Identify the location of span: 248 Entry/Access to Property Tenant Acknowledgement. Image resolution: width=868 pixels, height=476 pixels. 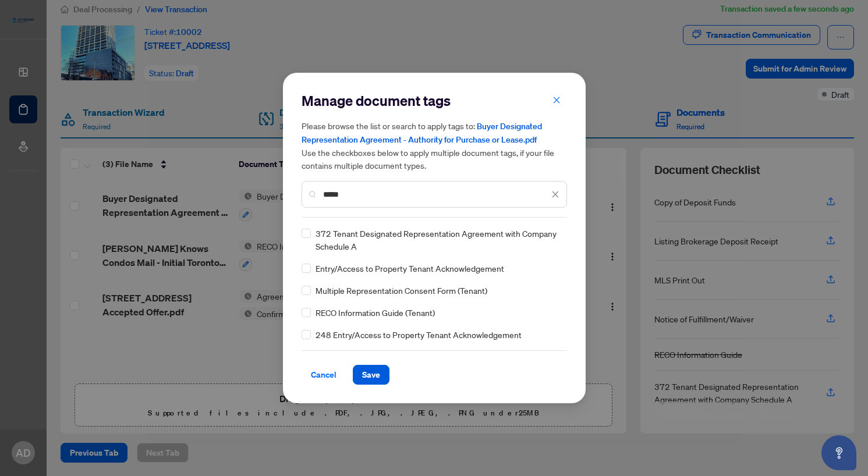
(418, 335).